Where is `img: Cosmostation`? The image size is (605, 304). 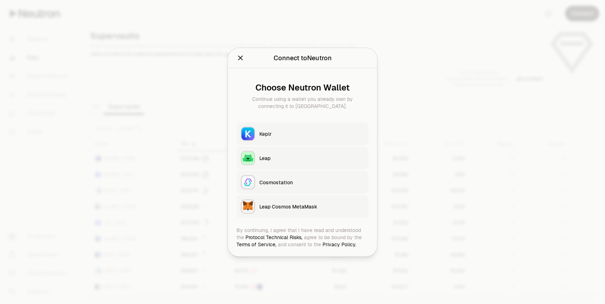 img: Cosmostation is located at coordinates (248, 182).